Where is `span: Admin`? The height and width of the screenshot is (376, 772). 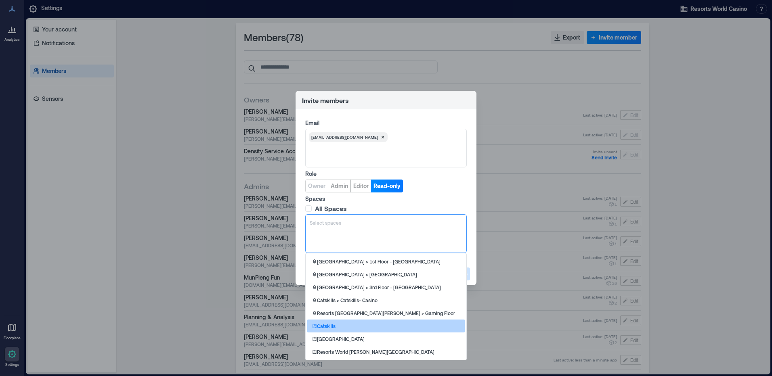
span: Admin is located at coordinates (339, 186).